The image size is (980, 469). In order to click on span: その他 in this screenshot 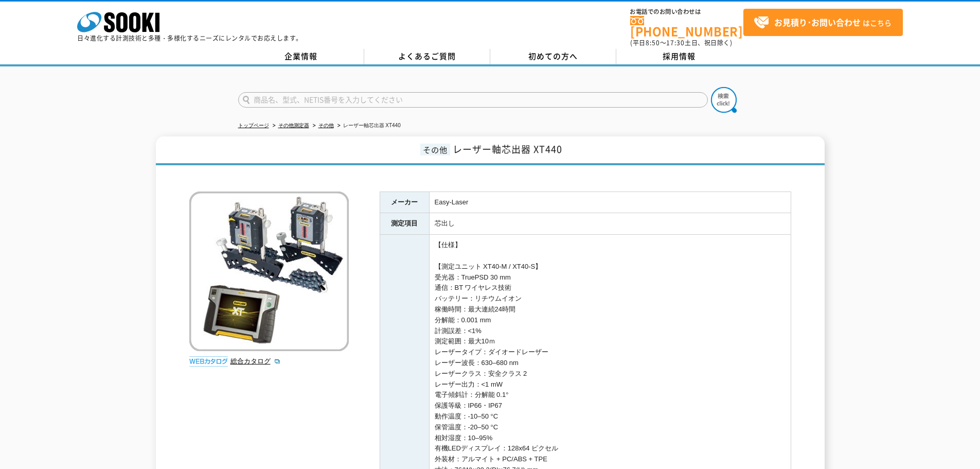, I will do `click(436, 149)`.